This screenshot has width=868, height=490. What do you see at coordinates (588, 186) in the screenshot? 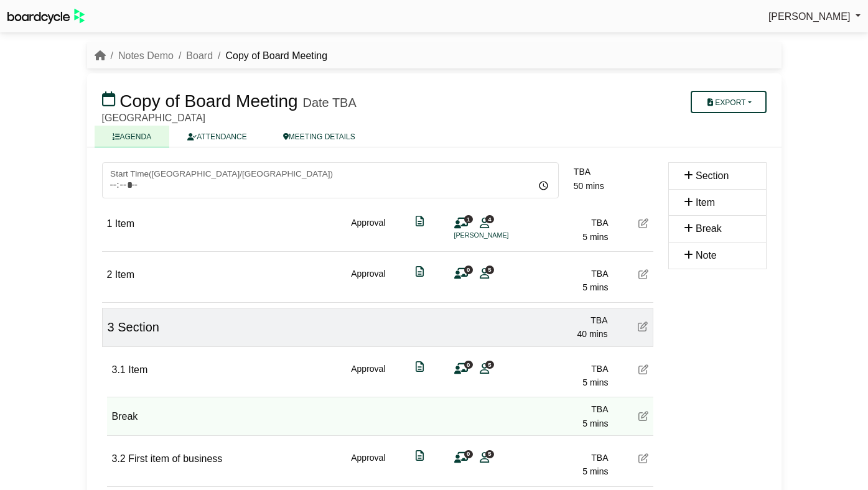
I see `span: 50 mins` at bounding box center [588, 186].